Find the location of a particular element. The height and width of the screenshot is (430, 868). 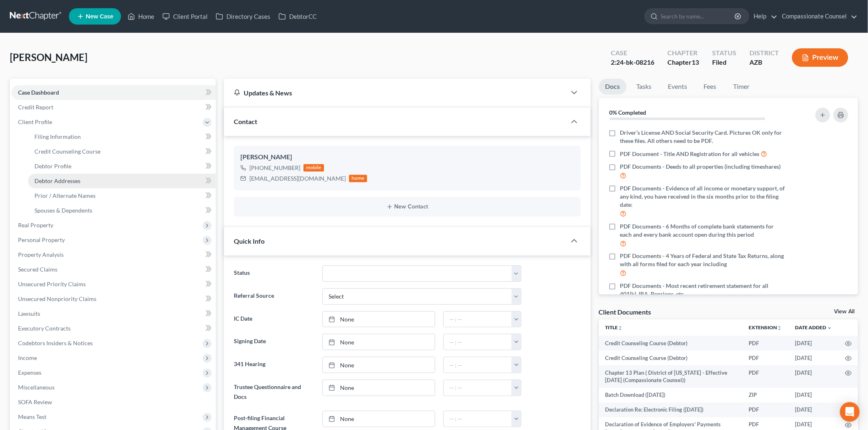

span: 13 is located at coordinates (695, 62).